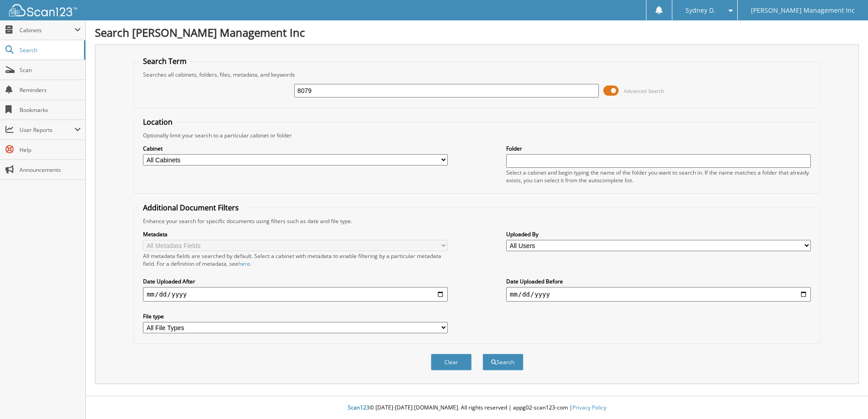 Image resolution: width=868 pixels, height=419 pixels. What do you see at coordinates (658, 295) in the screenshot?
I see `input: end` at bounding box center [658, 295].